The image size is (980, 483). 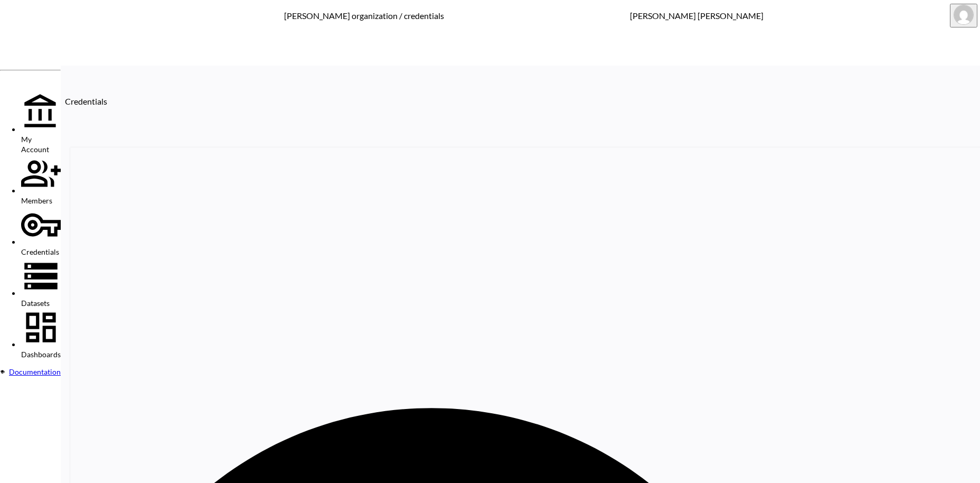 What do you see at coordinates (35, 144) in the screenshot?
I see `span: My Account` at bounding box center [35, 144].